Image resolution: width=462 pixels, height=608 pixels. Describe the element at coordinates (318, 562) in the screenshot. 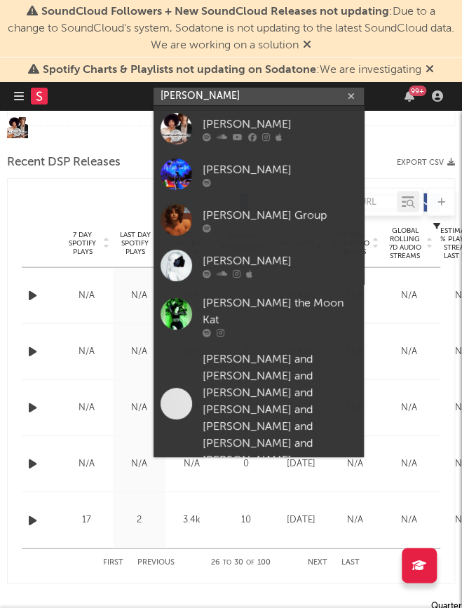

I see `button: Next` at that location.